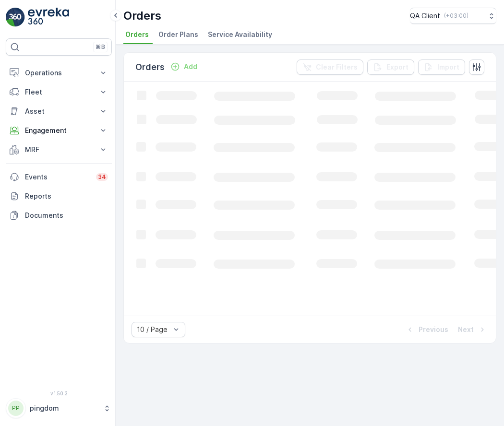 The height and width of the screenshot is (426, 504). What do you see at coordinates (58, 130) in the screenshot?
I see `button: Engagement` at bounding box center [58, 130].